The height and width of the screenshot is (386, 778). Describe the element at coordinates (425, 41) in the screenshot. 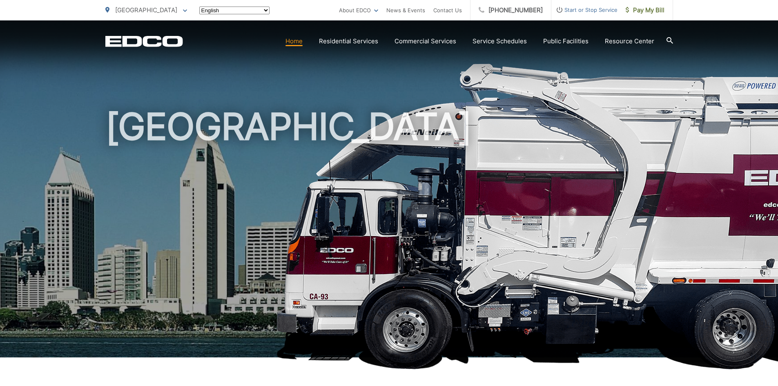

I see `a: Commercial Services` at that location.